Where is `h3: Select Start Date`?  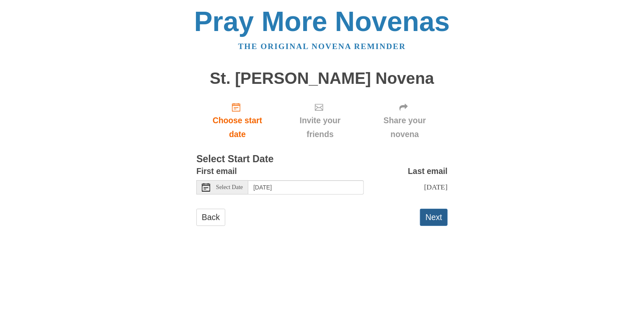 h3: Select Start Date is located at coordinates (322, 159).